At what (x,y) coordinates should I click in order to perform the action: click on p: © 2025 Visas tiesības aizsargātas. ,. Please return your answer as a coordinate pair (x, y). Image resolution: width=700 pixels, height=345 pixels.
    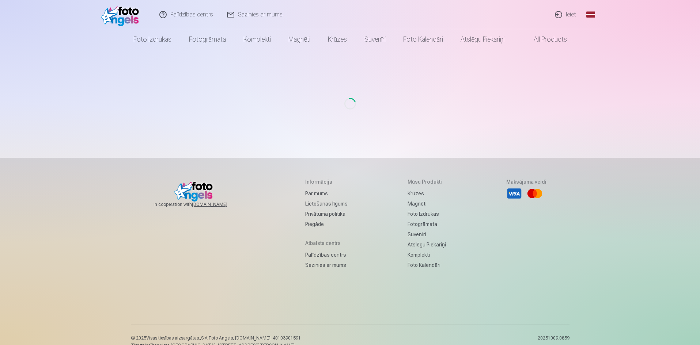
    Looking at the image, I should click on (216, 338).